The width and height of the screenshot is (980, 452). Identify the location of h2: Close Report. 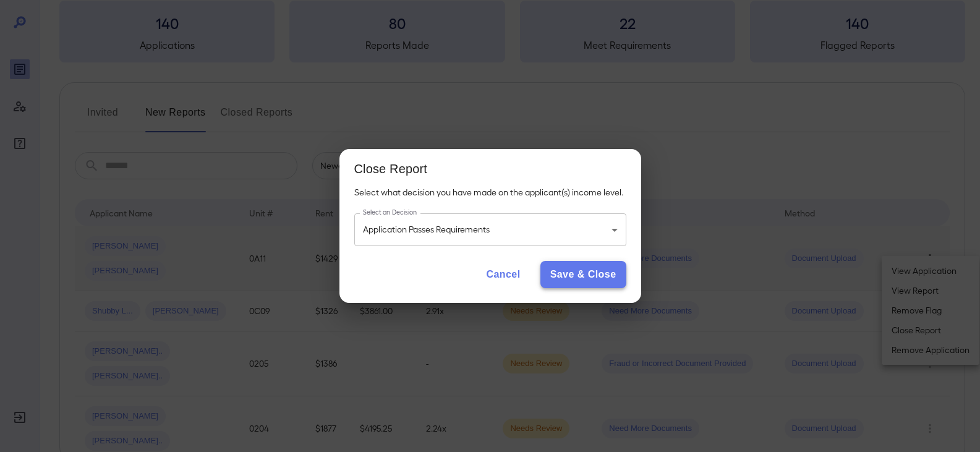
(490, 168).